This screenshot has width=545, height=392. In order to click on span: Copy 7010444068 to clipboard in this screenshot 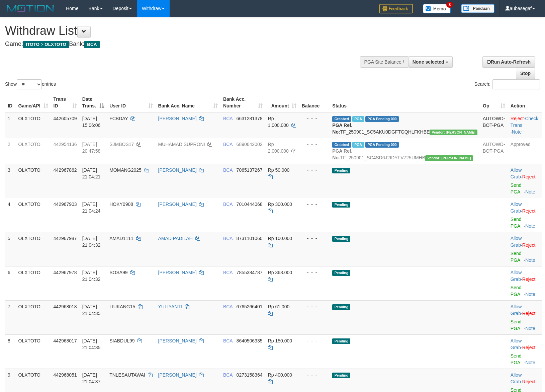, I will do `click(250, 204)`.